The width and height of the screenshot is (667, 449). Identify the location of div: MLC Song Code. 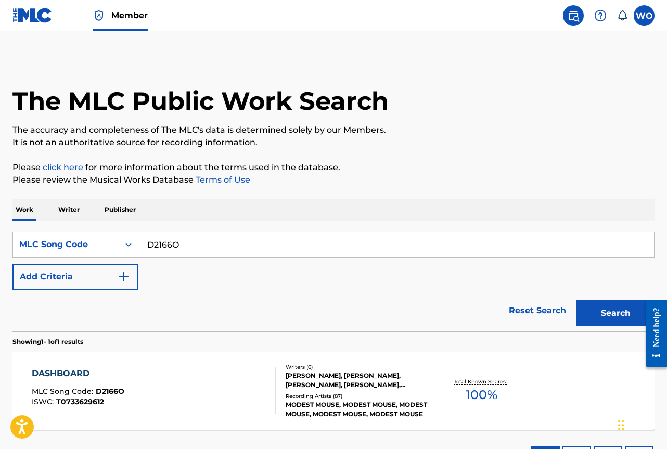
(66, 245).